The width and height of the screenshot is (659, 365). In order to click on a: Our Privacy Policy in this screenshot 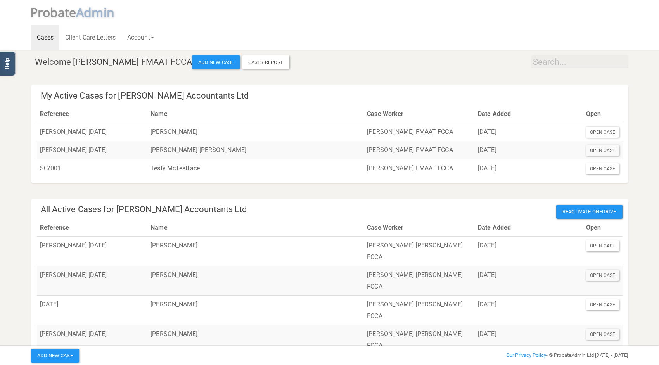, I will do `click(526, 355)`.